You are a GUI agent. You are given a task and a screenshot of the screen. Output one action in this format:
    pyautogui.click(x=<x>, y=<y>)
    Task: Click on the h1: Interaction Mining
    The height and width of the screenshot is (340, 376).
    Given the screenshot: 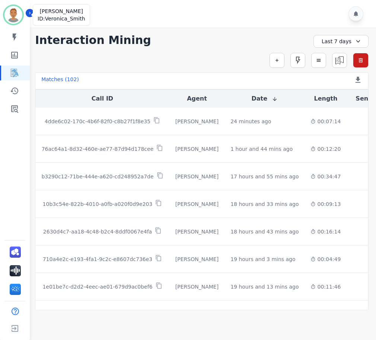 What is the action you would take?
    pyautogui.click(x=93, y=40)
    